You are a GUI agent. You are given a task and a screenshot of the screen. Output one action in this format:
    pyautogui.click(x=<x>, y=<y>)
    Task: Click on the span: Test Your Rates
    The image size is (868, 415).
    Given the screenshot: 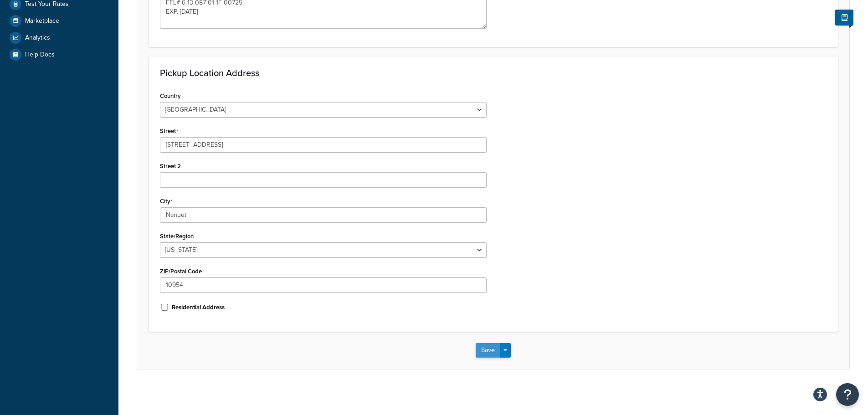 What is the action you would take?
    pyautogui.click(x=47, y=4)
    